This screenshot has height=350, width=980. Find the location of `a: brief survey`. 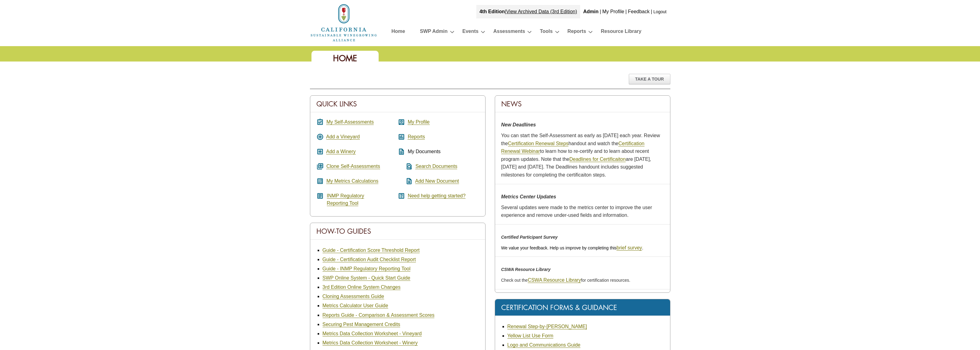

a: brief survey is located at coordinates (629, 248).